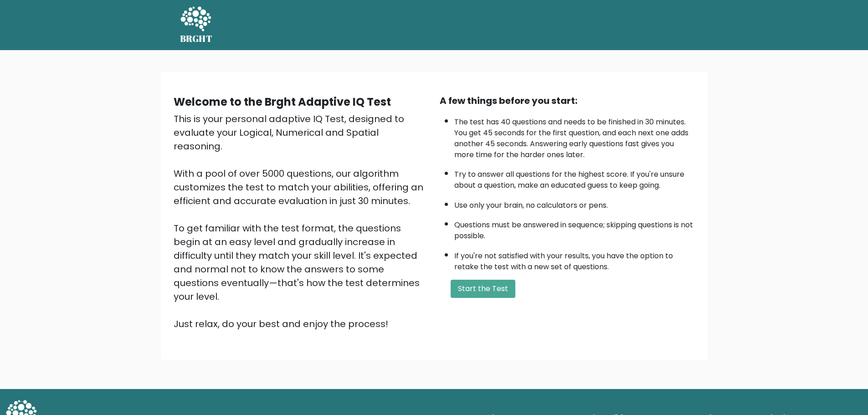 Image resolution: width=868 pixels, height=415 pixels. What do you see at coordinates (574, 203) in the screenshot?
I see `li: Use only your brain, no calculators or pens.` at bounding box center [574, 203].